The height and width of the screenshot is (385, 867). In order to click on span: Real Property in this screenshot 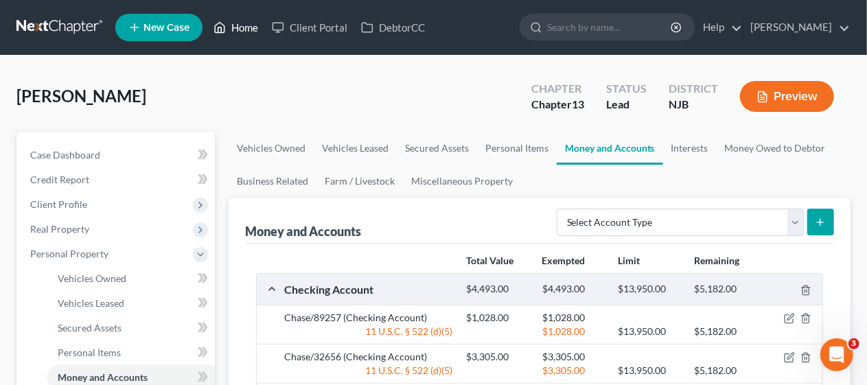, I will do `click(60, 229)`.